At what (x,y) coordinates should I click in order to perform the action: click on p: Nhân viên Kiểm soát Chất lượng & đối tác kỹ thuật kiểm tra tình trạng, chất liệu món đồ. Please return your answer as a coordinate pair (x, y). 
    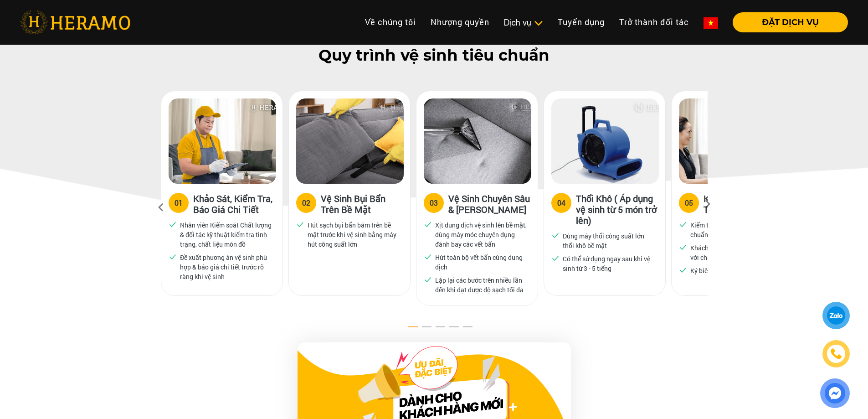
    Looking at the image, I should click on (226, 234).